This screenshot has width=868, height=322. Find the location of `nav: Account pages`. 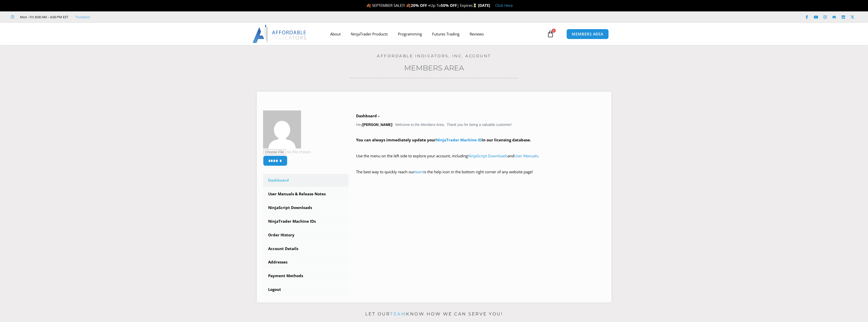

nav: Account pages is located at coordinates (306, 234).